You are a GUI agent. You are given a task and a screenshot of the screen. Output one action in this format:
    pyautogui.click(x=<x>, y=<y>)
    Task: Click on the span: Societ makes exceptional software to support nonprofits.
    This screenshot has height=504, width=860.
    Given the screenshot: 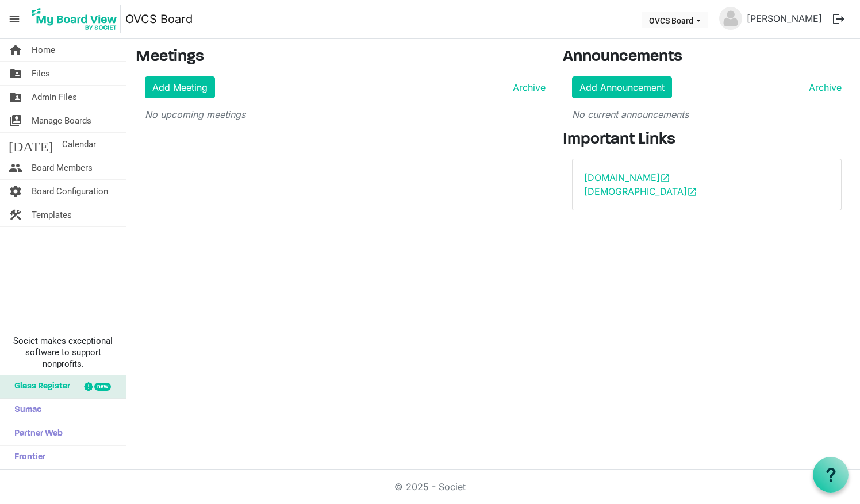 What is the action you would take?
    pyautogui.click(x=63, y=352)
    